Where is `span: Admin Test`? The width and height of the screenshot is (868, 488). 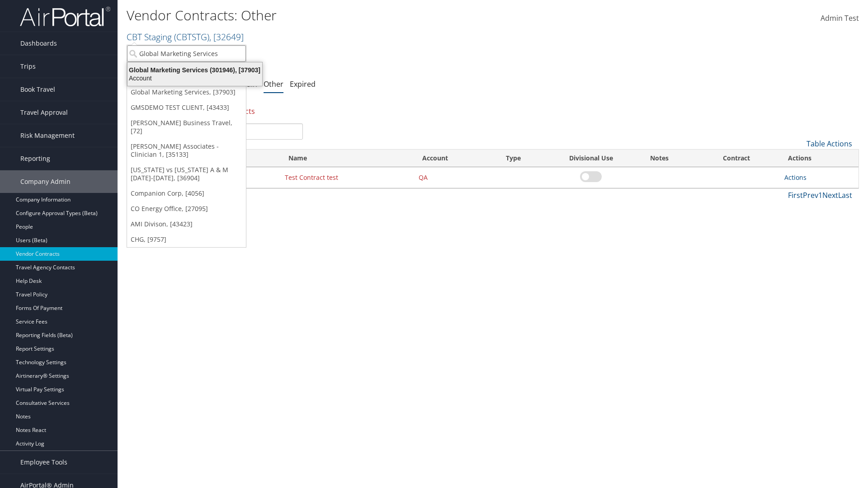 span: Admin Test is located at coordinates (840, 18).